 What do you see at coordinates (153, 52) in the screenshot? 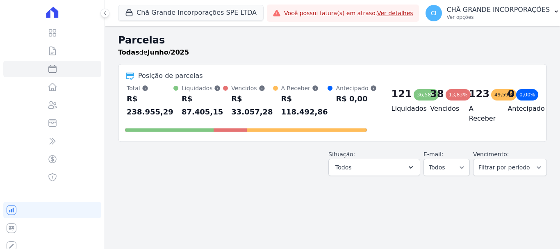
I see `p: de` at bounding box center [153, 52].